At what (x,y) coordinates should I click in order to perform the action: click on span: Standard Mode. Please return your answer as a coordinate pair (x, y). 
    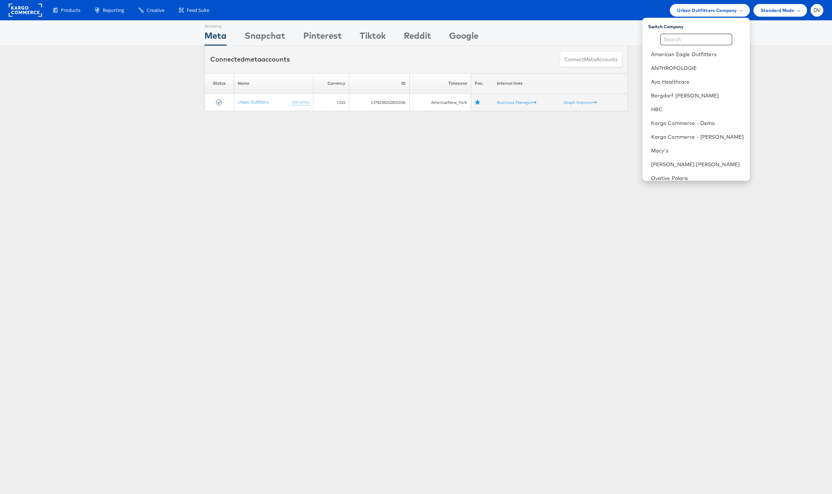
    Looking at the image, I should click on (778, 10).